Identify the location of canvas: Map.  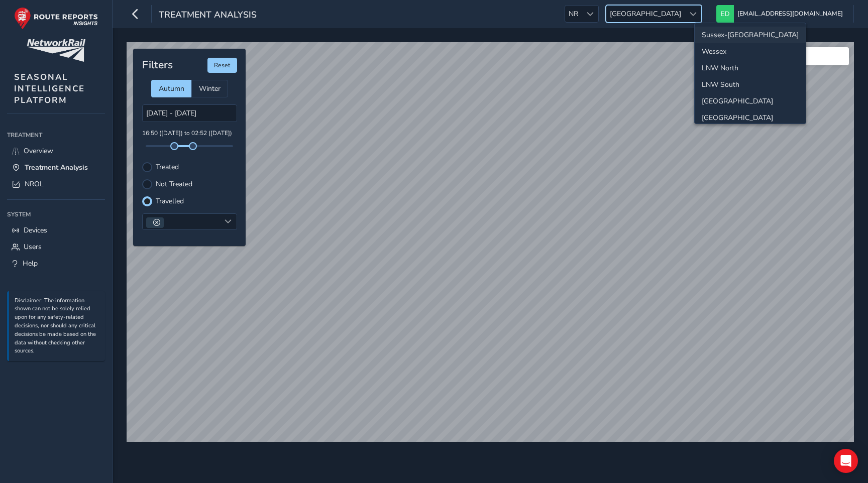
(490, 242).